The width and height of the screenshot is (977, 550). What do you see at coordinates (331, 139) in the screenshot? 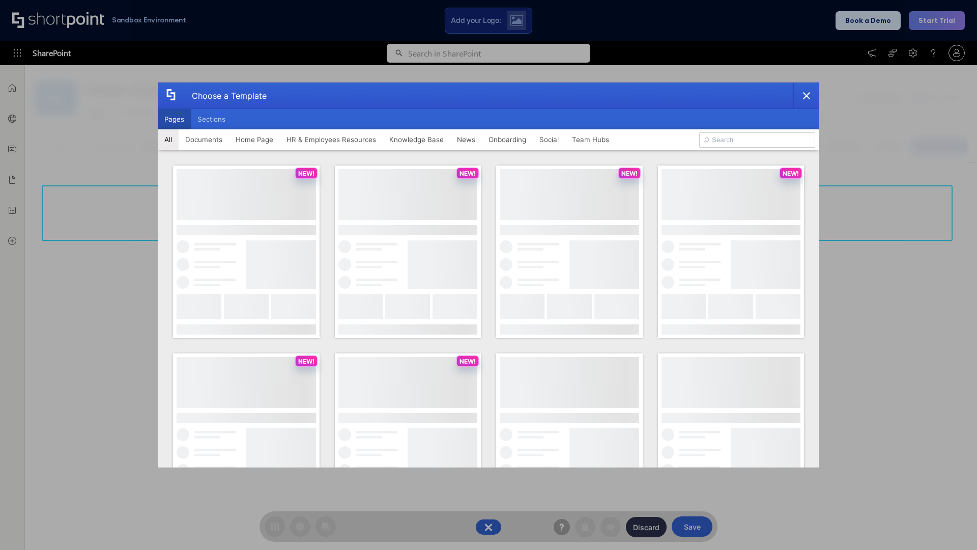
I see `button: HR & Employees Resources` at bounding box center [331, 139].